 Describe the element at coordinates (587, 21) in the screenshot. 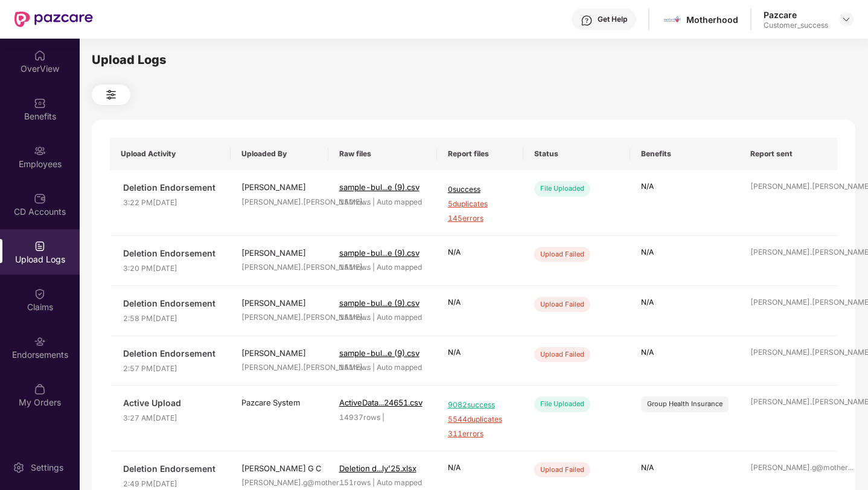

I see `img: svg+xml;base64,PHN2ZyBpZD0iSGVscC0zMngzMiIgeG1sbnM9Imh0dHA6Ly93d3cudzMub3JnLzIwMDAvc3ZnIiB3aWR0aD...` at that location.